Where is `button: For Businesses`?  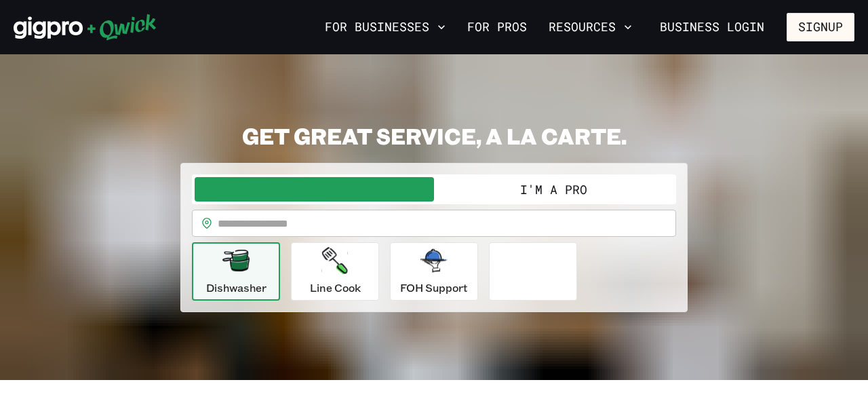 button: For Businesses is located at coordinates (385, 27).